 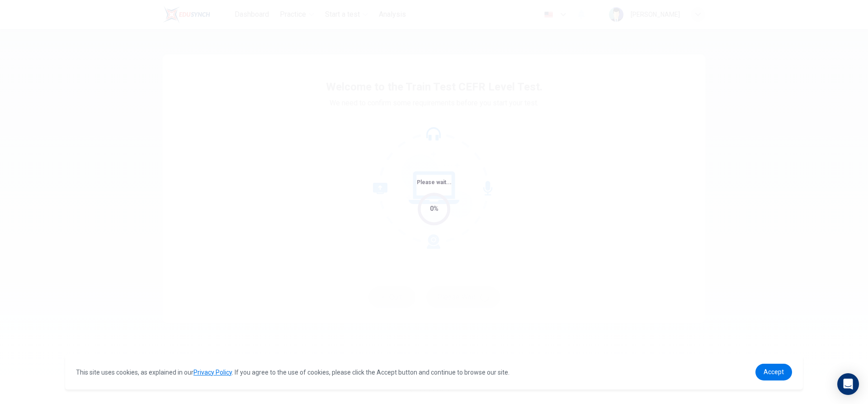 I want to click on span: This site uses cookies, as explained in our . If you agree to the use of cookies, please click th..., so click(x=293, y=373).